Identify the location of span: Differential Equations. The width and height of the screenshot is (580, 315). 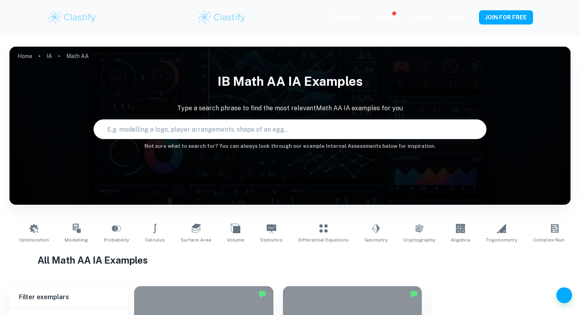
(324, 240).